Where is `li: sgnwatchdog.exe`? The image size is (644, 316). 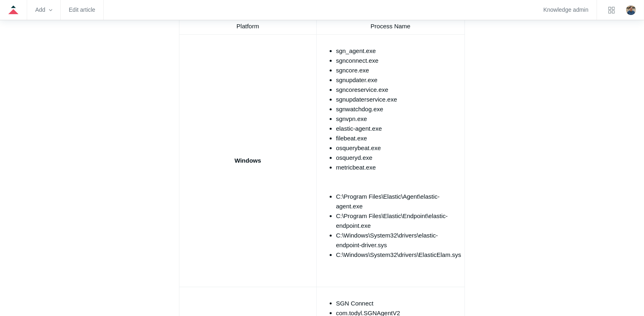 li: sgnwatchdog.exe is located at coordinates (399, 109).